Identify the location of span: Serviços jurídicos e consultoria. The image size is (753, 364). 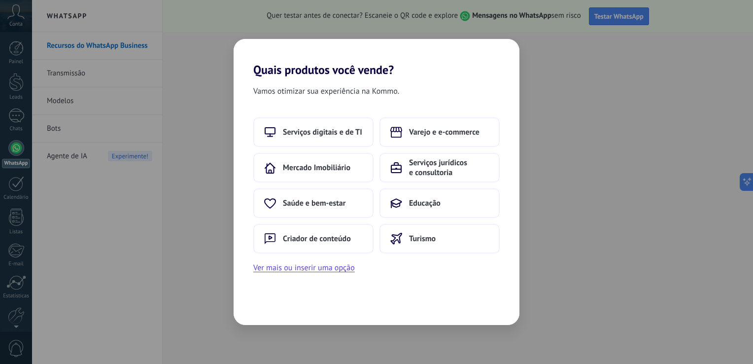
(449, 168).